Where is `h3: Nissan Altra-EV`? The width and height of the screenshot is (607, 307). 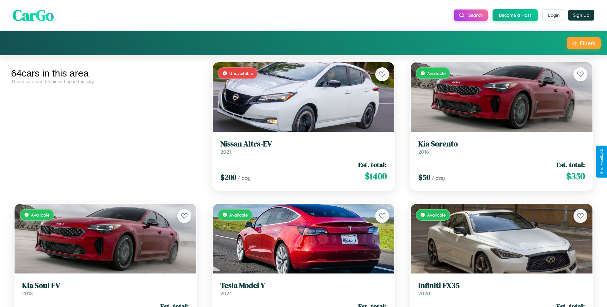
h3: Nissan Altra-EV is located at coordinates (303, 144).